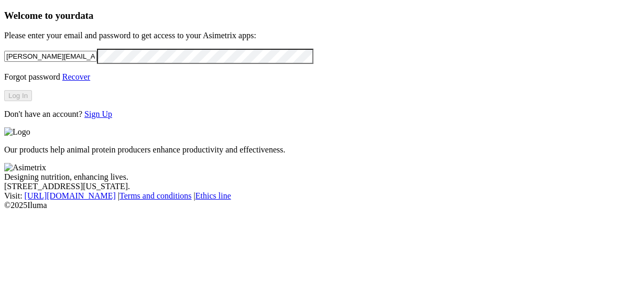 The image size is (644, 306). I want to click on a: Recover, so click(76, 76).